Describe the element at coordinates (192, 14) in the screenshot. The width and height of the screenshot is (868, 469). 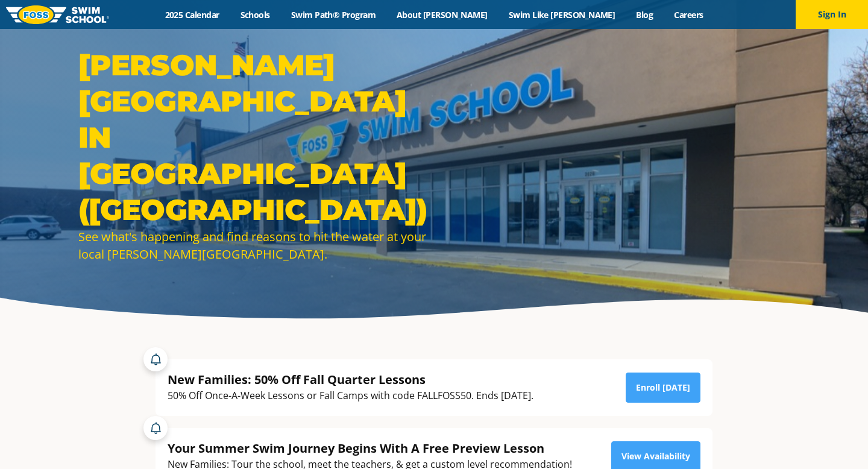
I see `a: 2025 Calendar` at that location.